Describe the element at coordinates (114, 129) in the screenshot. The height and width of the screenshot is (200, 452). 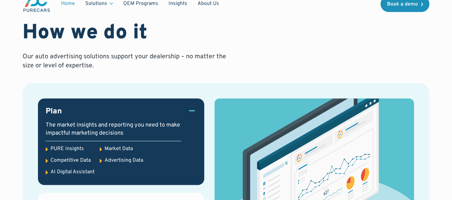
I see `div: The market insights and reporting you need to make impactful marketing decisions` at that location.